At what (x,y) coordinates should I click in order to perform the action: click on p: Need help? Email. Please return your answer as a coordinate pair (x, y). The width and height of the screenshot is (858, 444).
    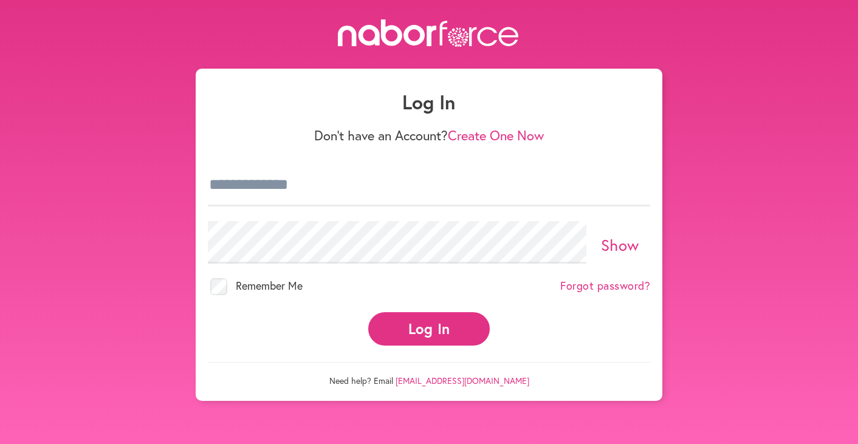
    Looking at the image, I should click on (429, 374).